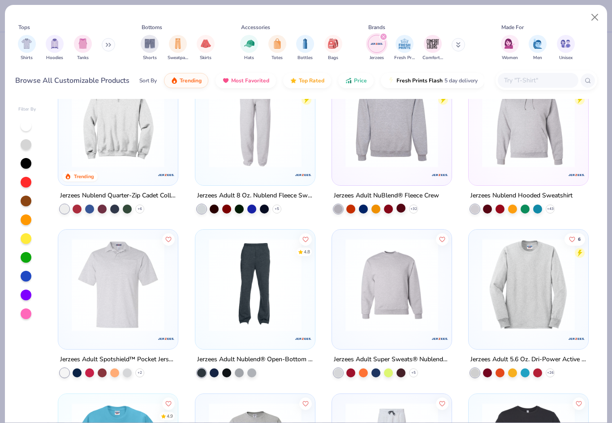 The width and height of the screenshot is (612, 423). I want to click on span: Jerzees, so click(377, 58).